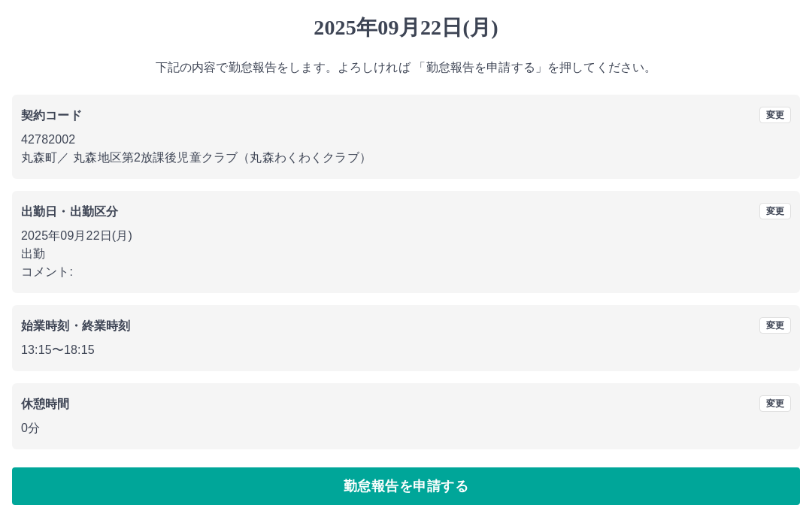  I want to click on p: 出勤, so click(406, 255).